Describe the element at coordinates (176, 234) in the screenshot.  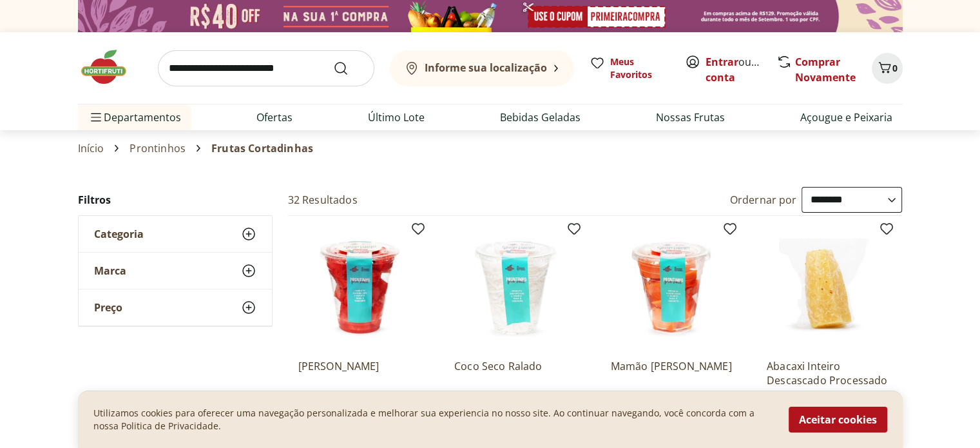
I see `button: Categoria` at that location.